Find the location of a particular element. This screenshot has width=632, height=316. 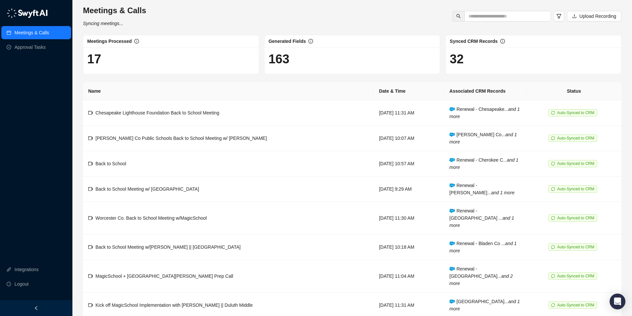

span: Synced CRM Records is located at coordinates (474, 41).